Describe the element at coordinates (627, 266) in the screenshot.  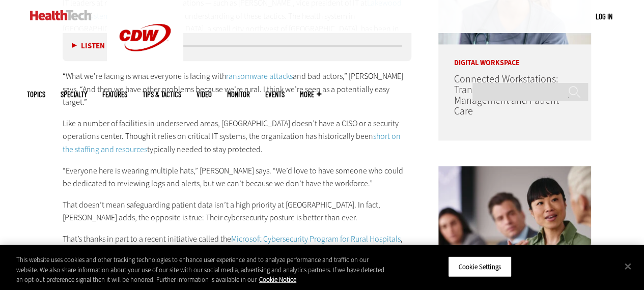
I see `button: Close` at that location.